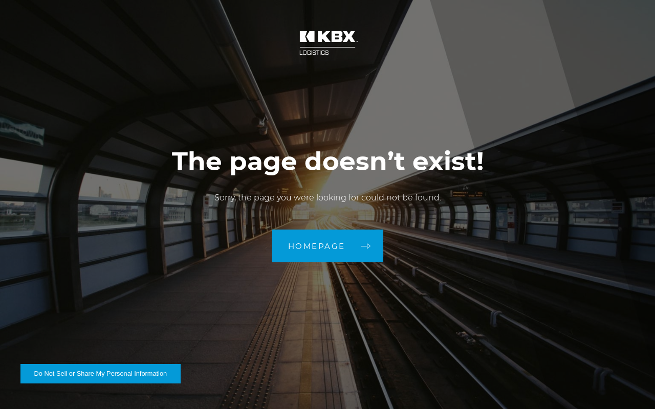 The image size is (655, 409). I want to click on img: kbx logo, so click(328, 43).